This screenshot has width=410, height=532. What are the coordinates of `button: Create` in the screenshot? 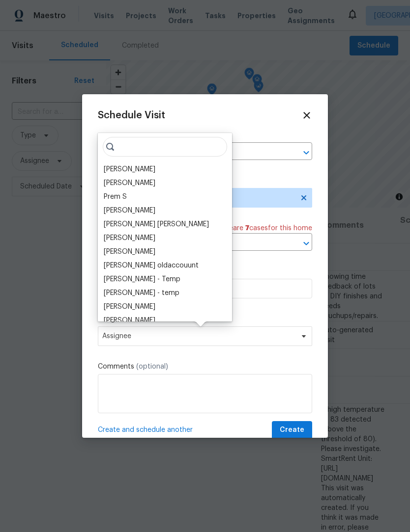 It's located at (292, 430).